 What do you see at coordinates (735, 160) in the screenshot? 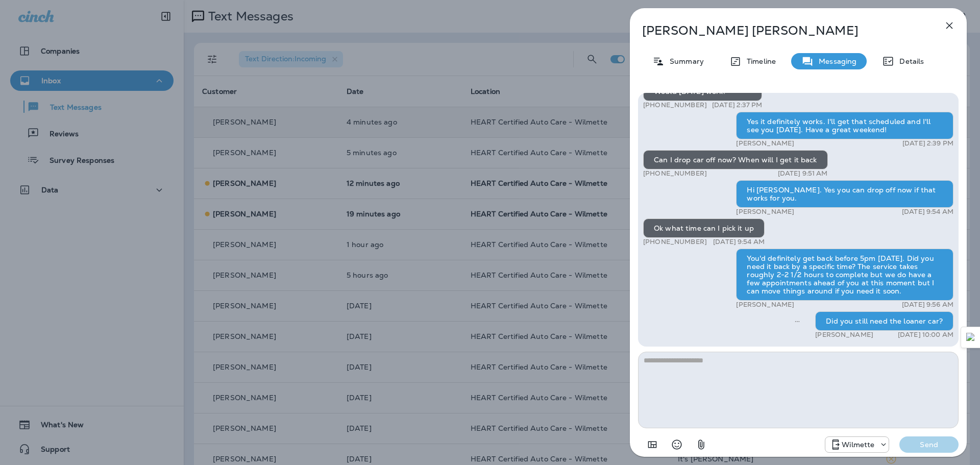
I see `div: Can I drop car off now? When will I get it back` at bounding box center [735, 160].